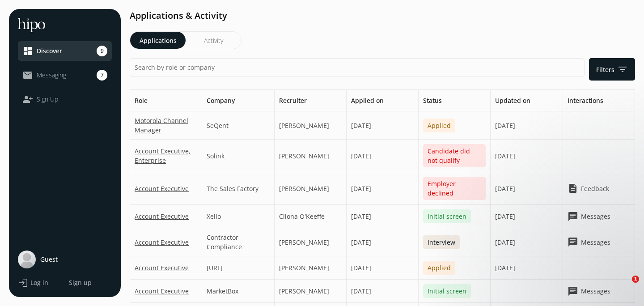 This screenshot has height=306, width=644. Describe the element at coordinates (623, 69) in the screenshot. I see `span: filter_list` at that location.